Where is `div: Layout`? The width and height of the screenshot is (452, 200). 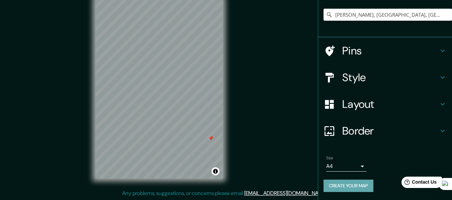 div: Layout is located at coordinates (385, 104).